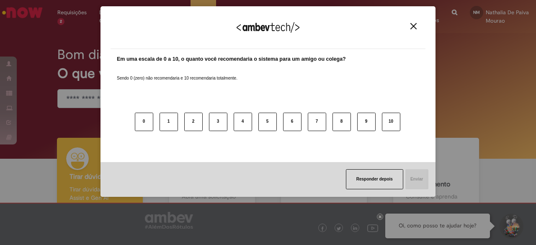  I want to click on button: 3, so click(218, 122).